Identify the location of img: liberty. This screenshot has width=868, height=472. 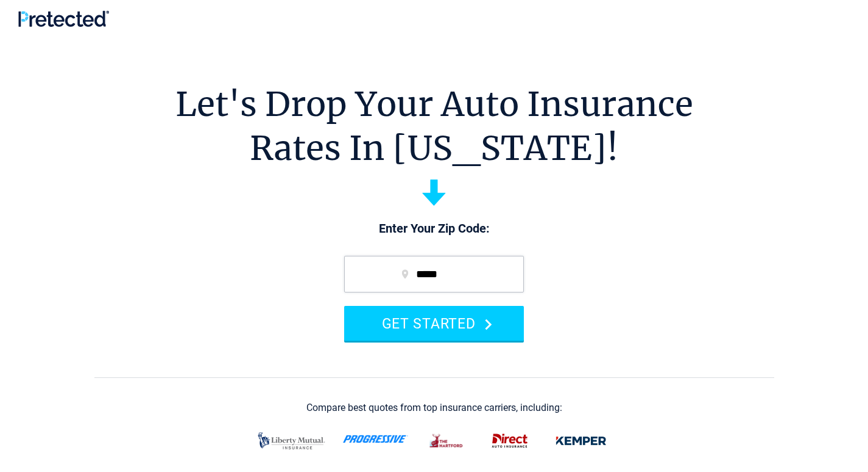
(291, 440).